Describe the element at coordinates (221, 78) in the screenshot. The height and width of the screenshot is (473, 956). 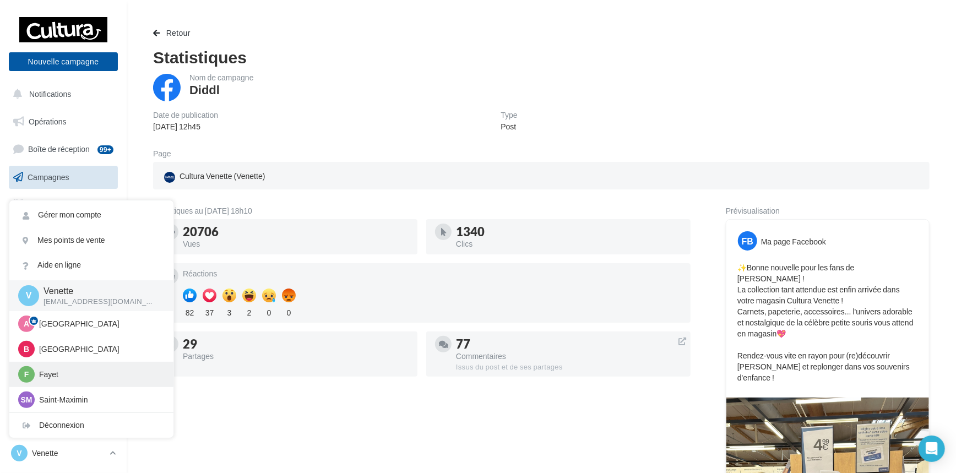
I see `div: Nom de campagne` at that location.